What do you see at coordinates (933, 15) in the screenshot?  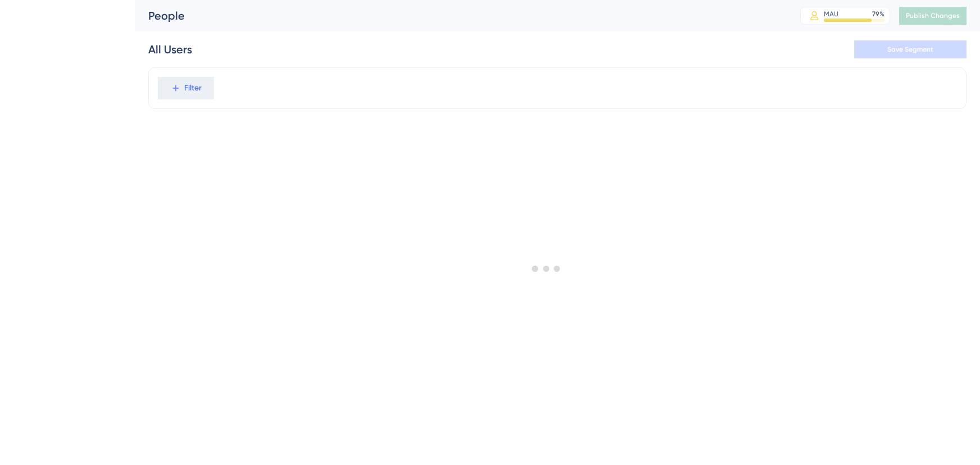 I see `button: Publish Changes` at bounding box center [933, 15].